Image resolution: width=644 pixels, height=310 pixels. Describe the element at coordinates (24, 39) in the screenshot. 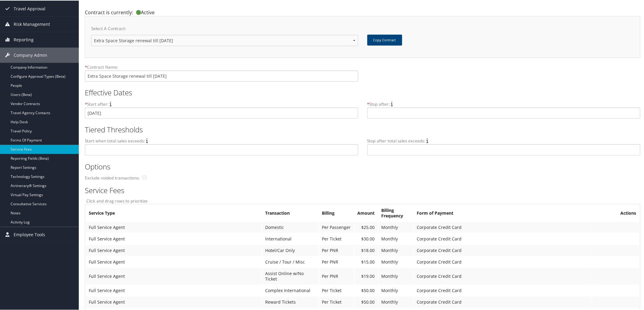

I see `span: Reporting` at that location.